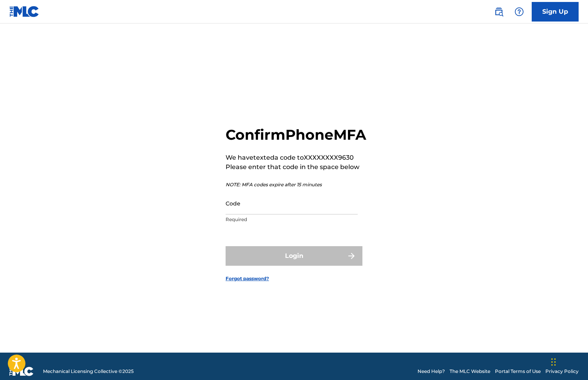  I want to click on div: Chat Widget, so click(568, 361).